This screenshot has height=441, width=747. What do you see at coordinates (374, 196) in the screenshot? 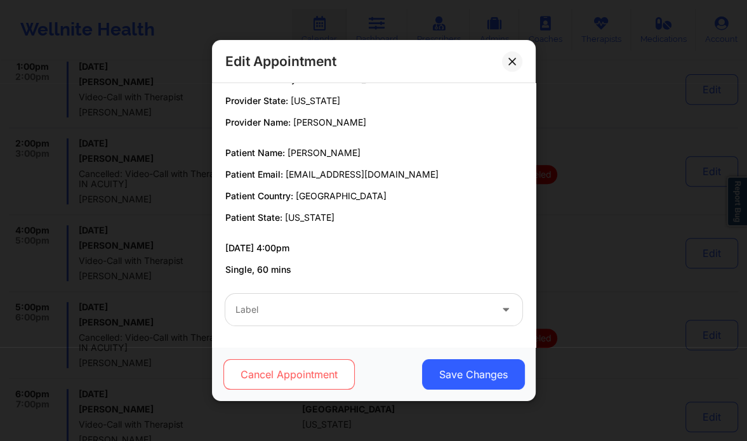
I see `p: Patient Country:` at bounding box center [374, 196].